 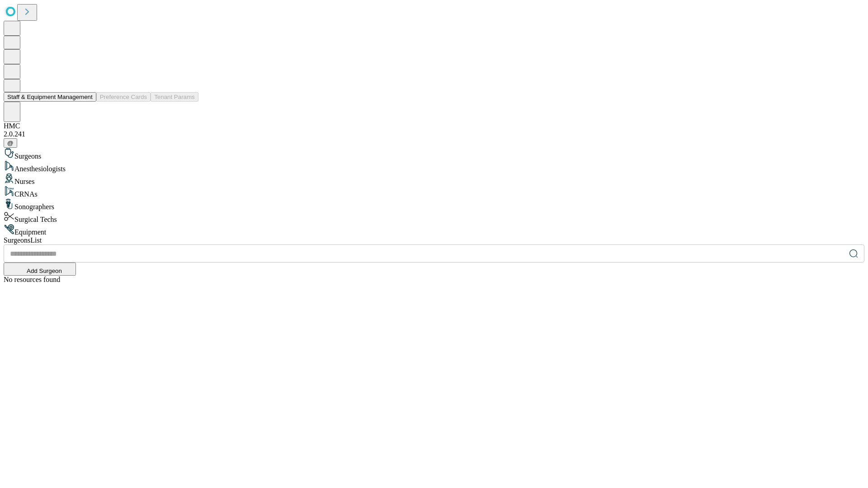 I want to click on div: No resources found, so click(x=434, y=280).